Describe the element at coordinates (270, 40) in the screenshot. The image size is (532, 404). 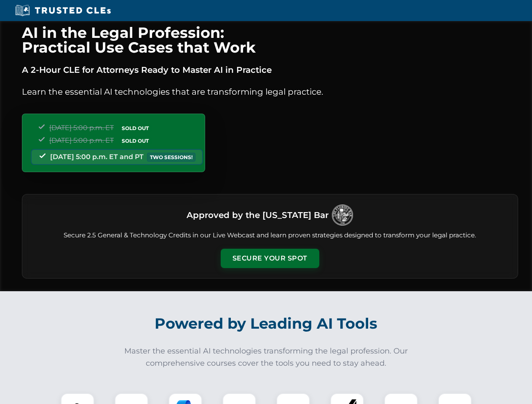
I see `h1: AI in the Legal Profession: Practical Use Cases that Work` at that location.